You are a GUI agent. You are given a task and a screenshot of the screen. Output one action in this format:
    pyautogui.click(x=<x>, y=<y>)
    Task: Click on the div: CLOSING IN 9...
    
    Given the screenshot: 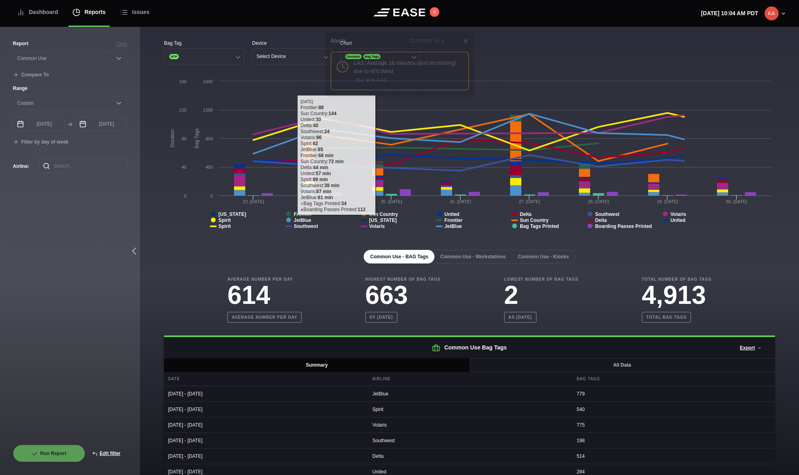 What is the action you would take?
    pyautogui.click(x=429, y=41)
    